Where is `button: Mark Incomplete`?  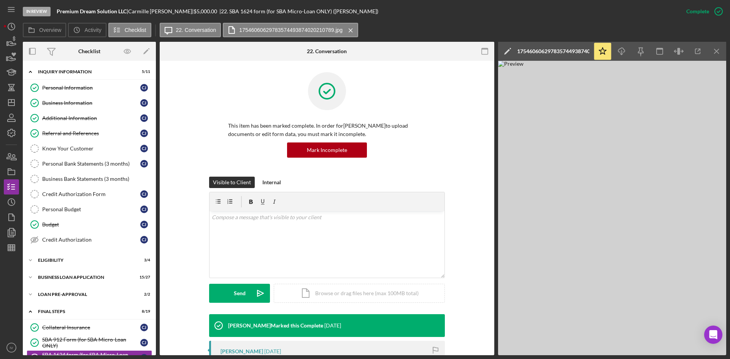 button: Mark Incomplete is located at coordinates (327, 150).